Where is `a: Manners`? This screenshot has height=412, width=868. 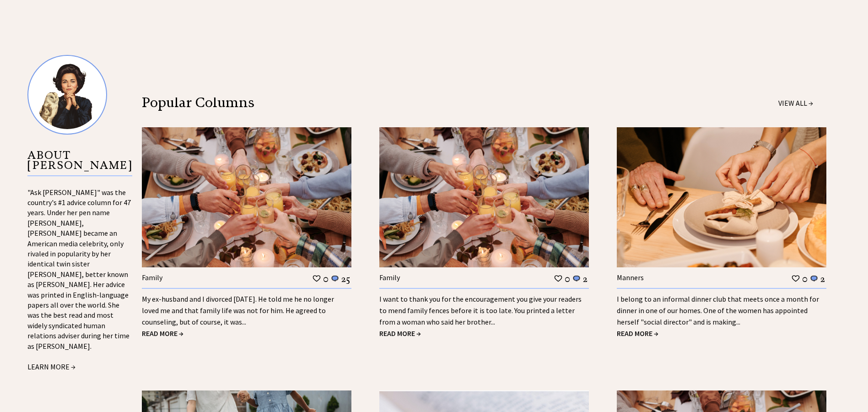 a: Manners is located at coordinates (630, 278).